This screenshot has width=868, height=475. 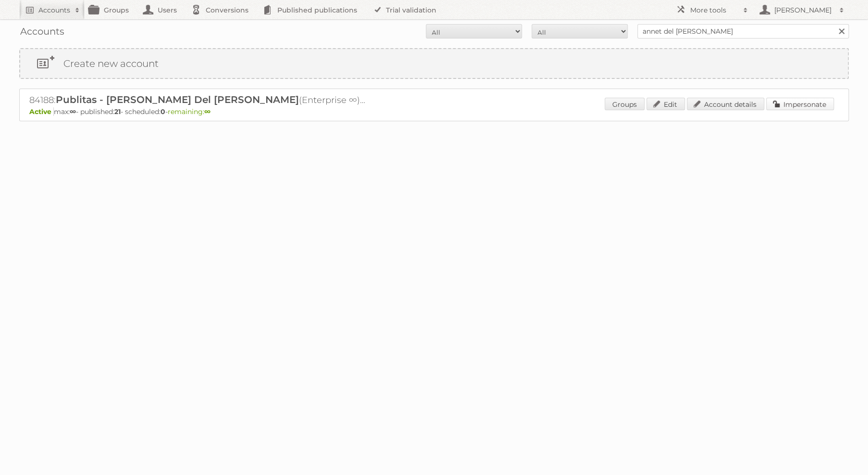 What do you see at coordinates (666, 104) in the screenshot?
I see `a: Edit` at bounding box center [666, 104].